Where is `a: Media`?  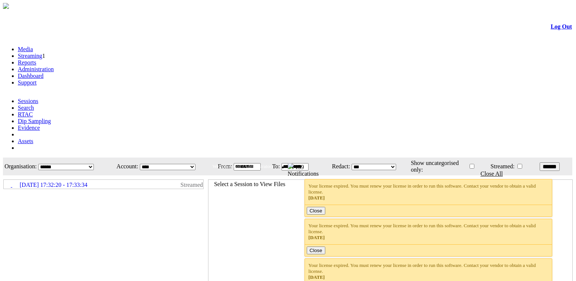
a: Media is located at coordinates (25, 49).